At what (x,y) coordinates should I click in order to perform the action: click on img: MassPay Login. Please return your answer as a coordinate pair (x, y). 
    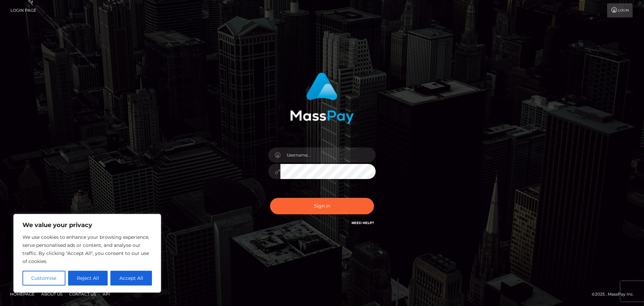
    Looking at the image, I should click on (322, 98).